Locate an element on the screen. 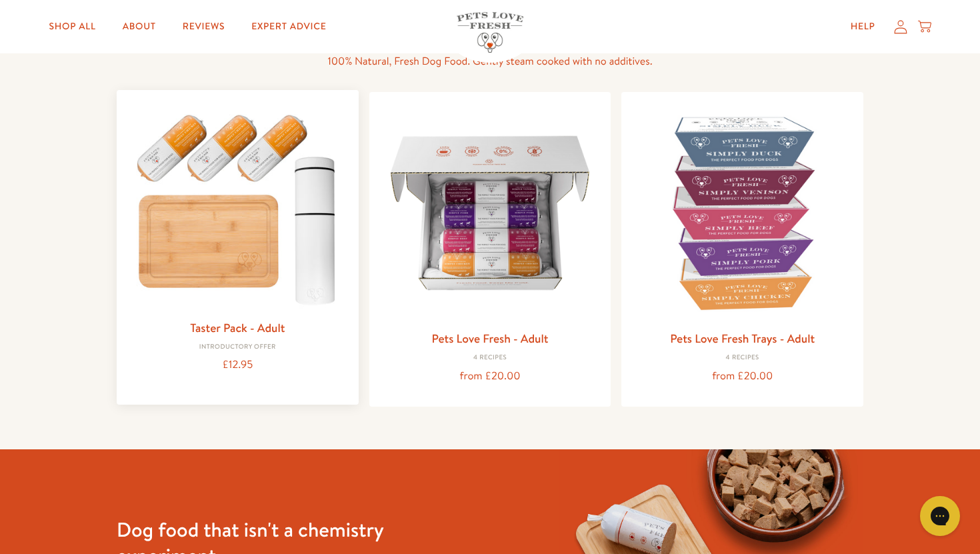 This screenshot has height=554, width=980. span: 100% Natural, Fresh Dog Food. Gently steam cooked with no additives. is located at coordinates (490, 62).